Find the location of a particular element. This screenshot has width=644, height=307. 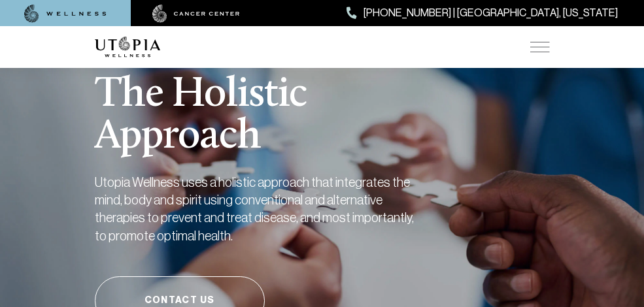

img: logo is located at coordinates (128, 47).